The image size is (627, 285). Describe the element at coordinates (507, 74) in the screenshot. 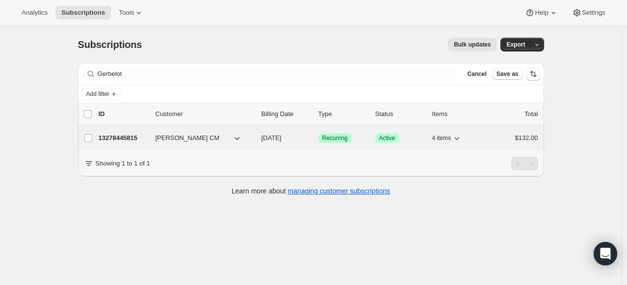

I see `span: Save as` at that location.